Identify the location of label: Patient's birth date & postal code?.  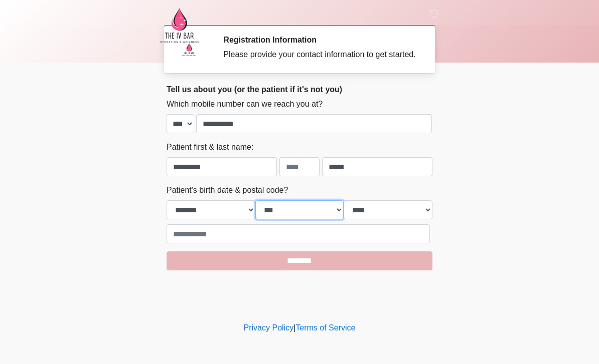
(227, 190).